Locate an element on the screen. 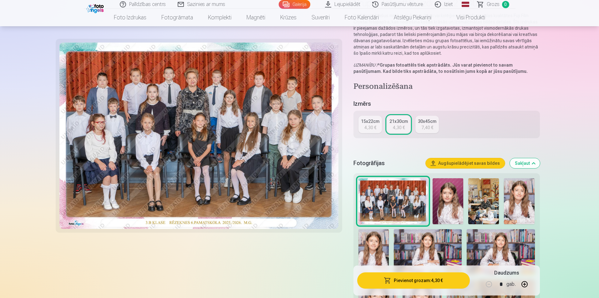 The image size is (599, 298). button: Sakļaut is located at coordinates (525, 163).